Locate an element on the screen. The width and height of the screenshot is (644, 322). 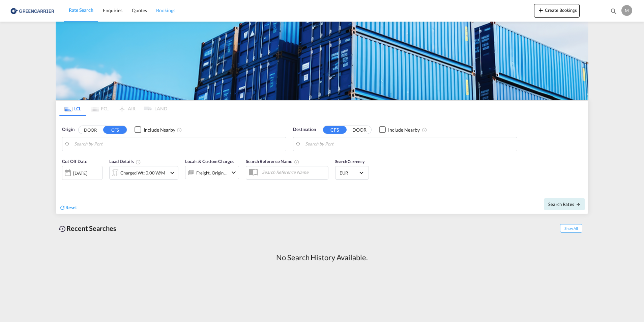
span: Rate Search is located at coordinates (81, 10).